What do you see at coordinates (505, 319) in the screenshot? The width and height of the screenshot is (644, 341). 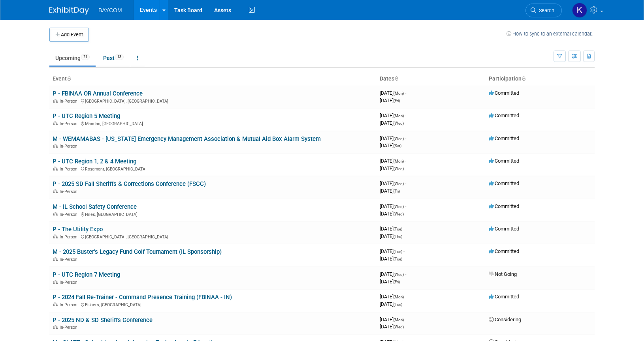 I see `span: Considering` at bounding box center [505, 319].